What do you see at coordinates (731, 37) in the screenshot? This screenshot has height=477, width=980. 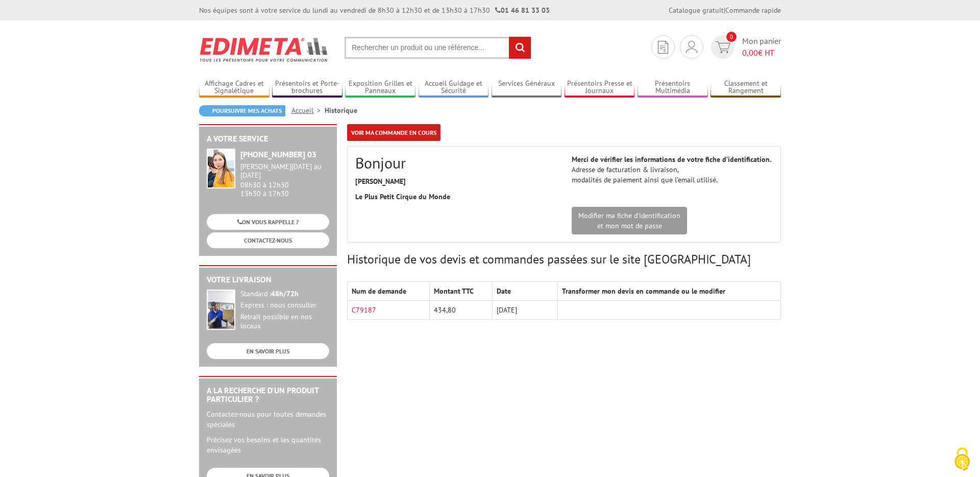 I see `span: 0` at bounding box center [731, 37].